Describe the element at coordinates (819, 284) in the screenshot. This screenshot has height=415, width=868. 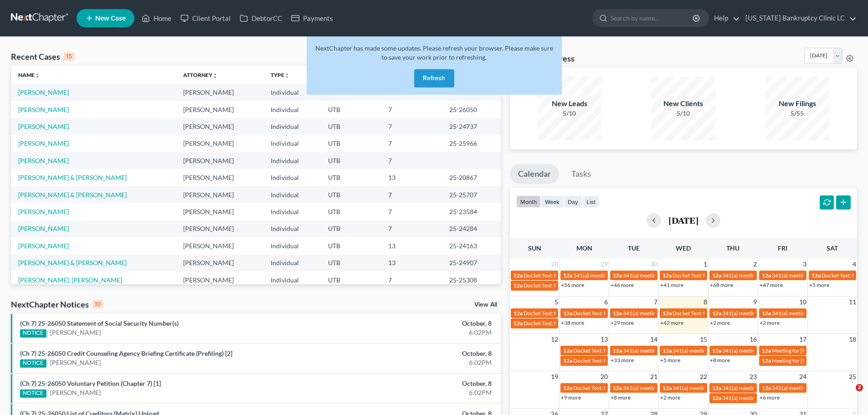
I see `a: +5 more` at that location.